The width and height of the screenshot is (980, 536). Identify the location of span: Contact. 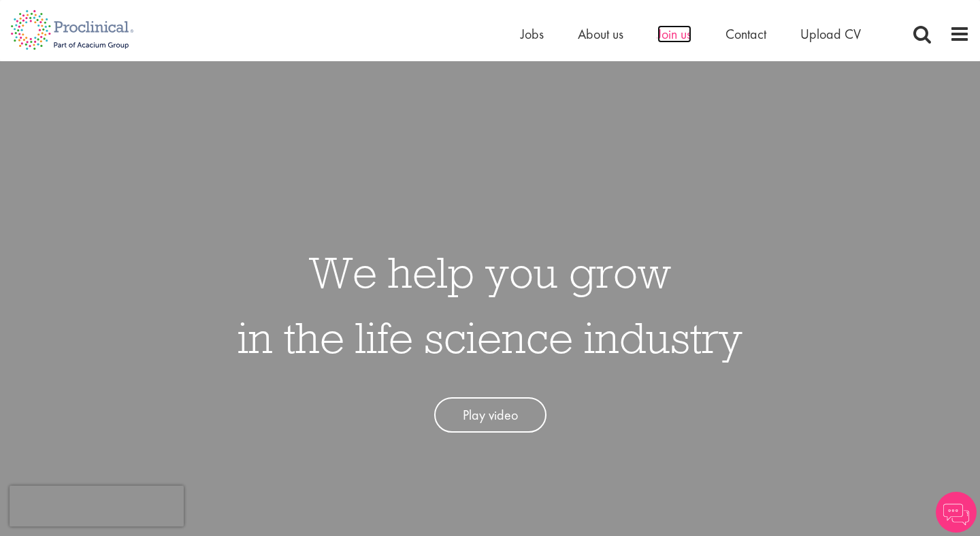
(746, 34).